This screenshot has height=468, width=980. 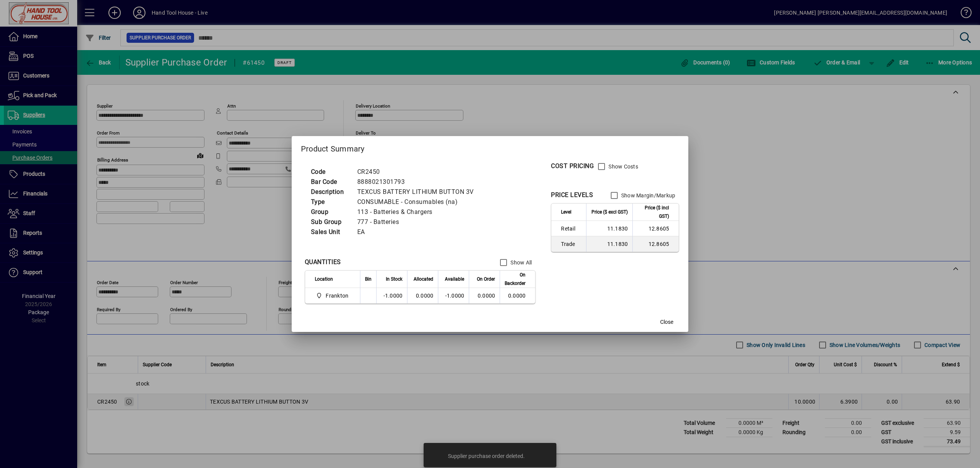 What do you see at coordinates (330, 222) in the screenshot?
I see `td: Sub Group` at bounding box center [330, 222].